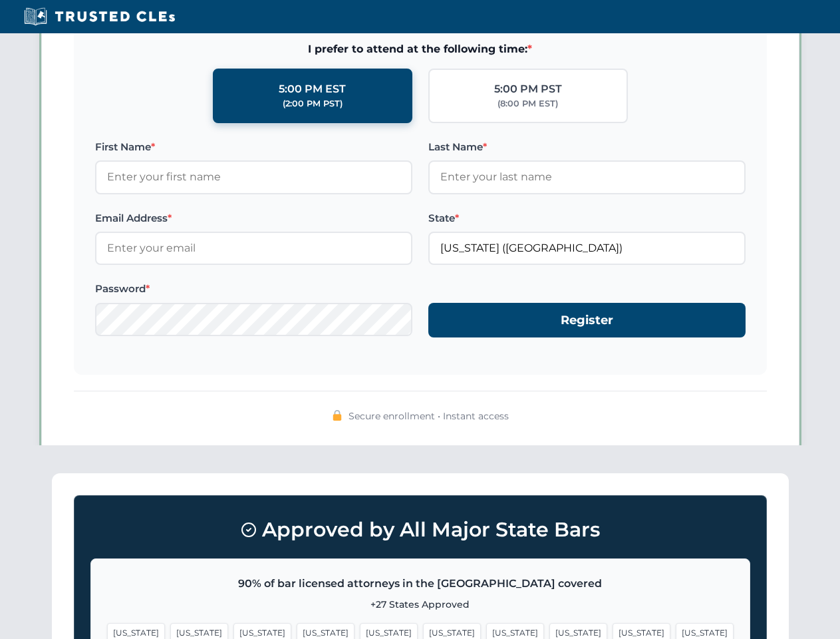 The height and width of the screenshot is (639, 840). Describe the element at coordinates (253, 218) in the screenshot. I see `label: Email Address` at that location.